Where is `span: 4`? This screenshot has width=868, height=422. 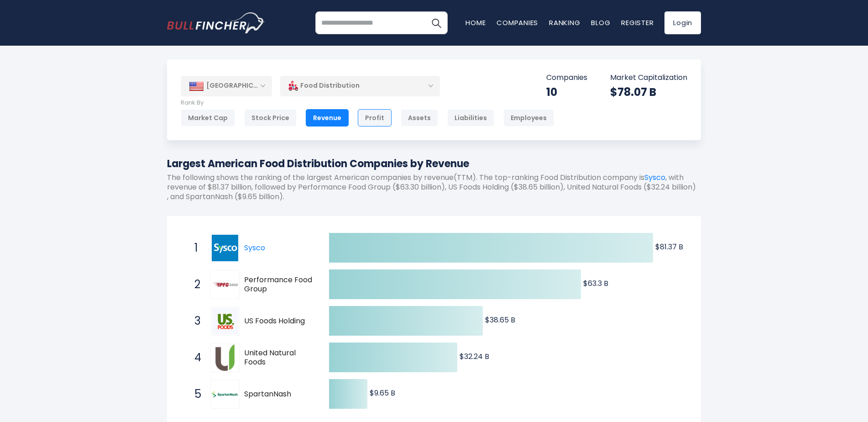
span: 4 is located at coordinates (195, 358).